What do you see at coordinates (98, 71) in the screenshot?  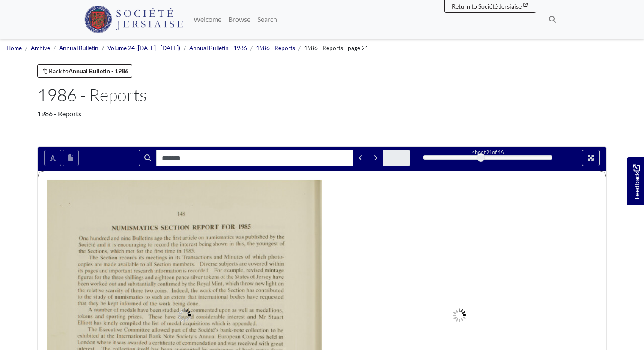 I see `strong: Annual Bulletin - 1986` at bounding box center [98, 71].